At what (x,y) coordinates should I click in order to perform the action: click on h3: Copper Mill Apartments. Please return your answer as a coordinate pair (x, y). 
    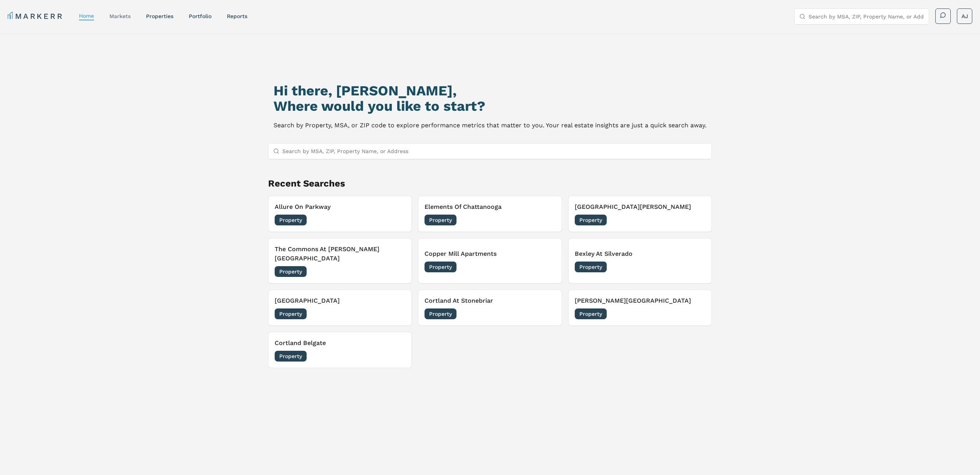
    Looking at the image, I should click on (490, 254).